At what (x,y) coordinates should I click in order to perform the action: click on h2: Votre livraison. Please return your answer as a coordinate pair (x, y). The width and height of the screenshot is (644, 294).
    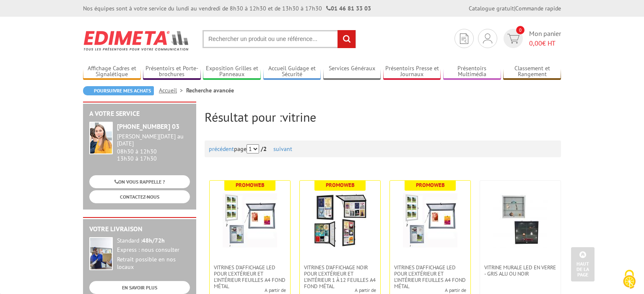
    Looking at the image, I should click on (140, 229).